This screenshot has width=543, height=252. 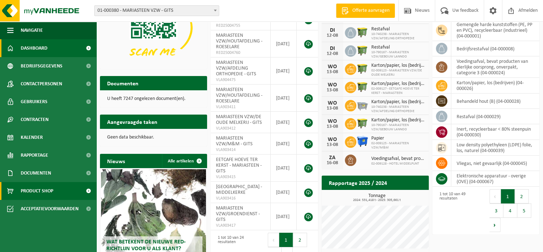 I want to click on td: behandeld hout (B) (04-000028), so click(x=495, y=101).